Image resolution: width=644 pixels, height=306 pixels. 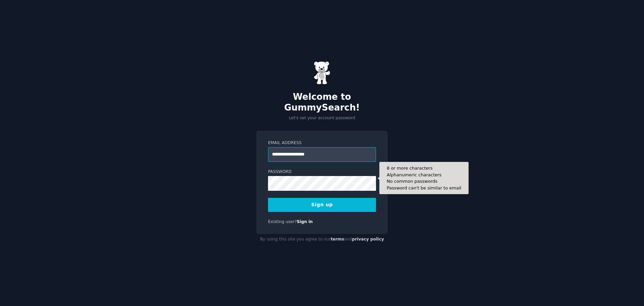 I want to click on h2: Welcome to GummySearch!, so click(x=322, y=102).